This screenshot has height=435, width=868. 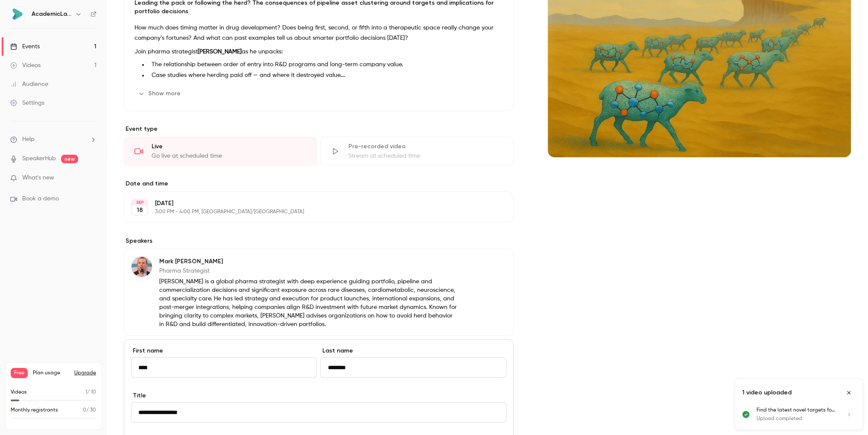 What do you see at coordinates (806, 414) in the screenshot?
I see `a: Find the latest novel targets for any disease in a few seconds with AcademicLabs AIUpload completed` at bounding box center [806, 414].